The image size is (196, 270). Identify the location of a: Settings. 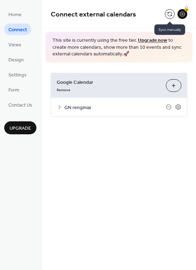
(18, 74).